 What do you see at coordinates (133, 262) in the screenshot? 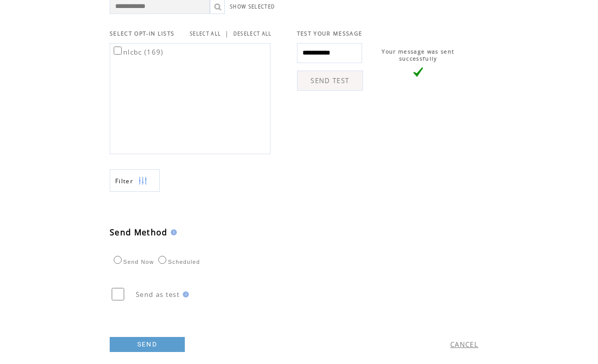
I see `label: Send Now` at bounding box center [133, 262].